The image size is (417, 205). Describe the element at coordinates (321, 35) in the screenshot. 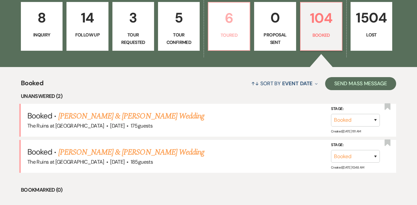

I see `p: Booked` at that location.